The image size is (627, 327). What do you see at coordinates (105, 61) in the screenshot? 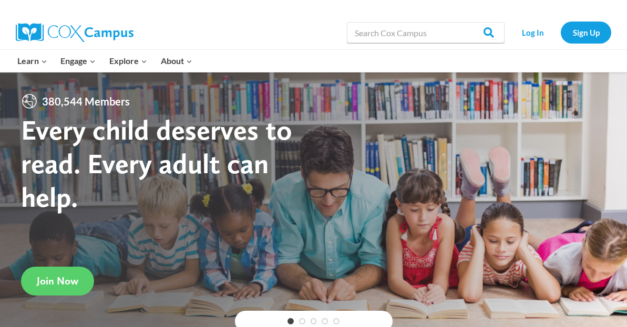
I see `nav: Primary Navigation` at bounding box center [105, 61].